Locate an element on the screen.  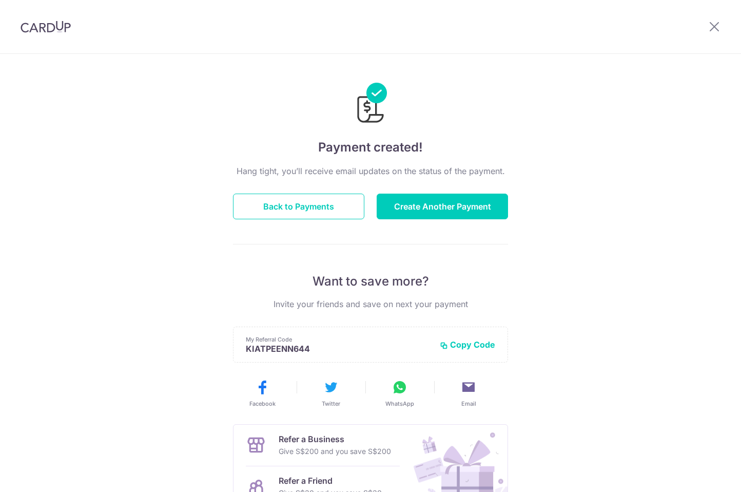
p: Refer a Business is located at coordinates (335, 439).